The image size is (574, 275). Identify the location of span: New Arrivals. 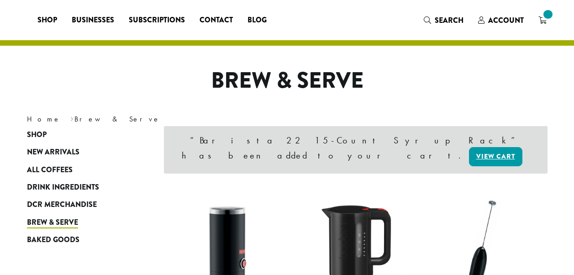
(53, 152).